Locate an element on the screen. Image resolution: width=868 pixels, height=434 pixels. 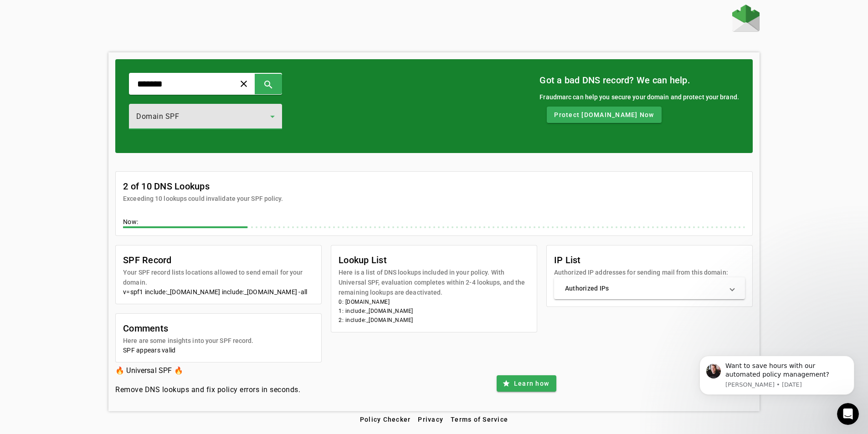
div: Message content is located at coordinates (101, 28).